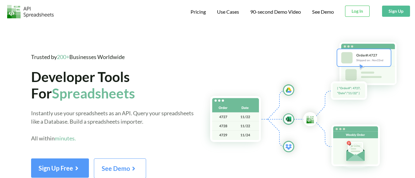  What do you see at coordinates (78, 57) in the screenshot?
I see `span: Trusted by Businesses Worldwide` at bounding box center [78, 57].